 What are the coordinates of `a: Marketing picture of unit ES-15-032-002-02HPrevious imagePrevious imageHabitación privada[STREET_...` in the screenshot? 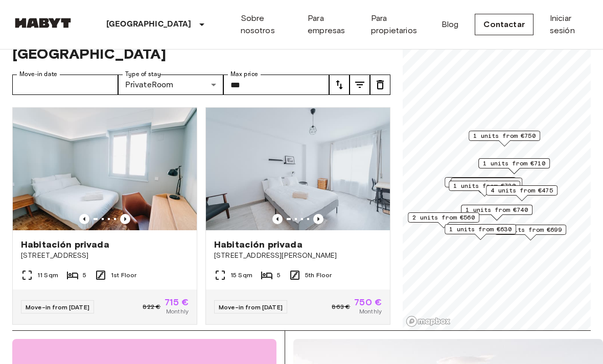 It's located at (105, 216).